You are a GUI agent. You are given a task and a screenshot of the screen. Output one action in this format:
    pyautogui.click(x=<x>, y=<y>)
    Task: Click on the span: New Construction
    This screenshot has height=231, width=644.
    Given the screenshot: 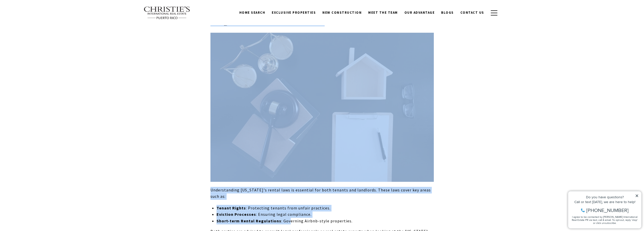 What is the action you would take?
    pyautogui.click(x=342, y=12)
    